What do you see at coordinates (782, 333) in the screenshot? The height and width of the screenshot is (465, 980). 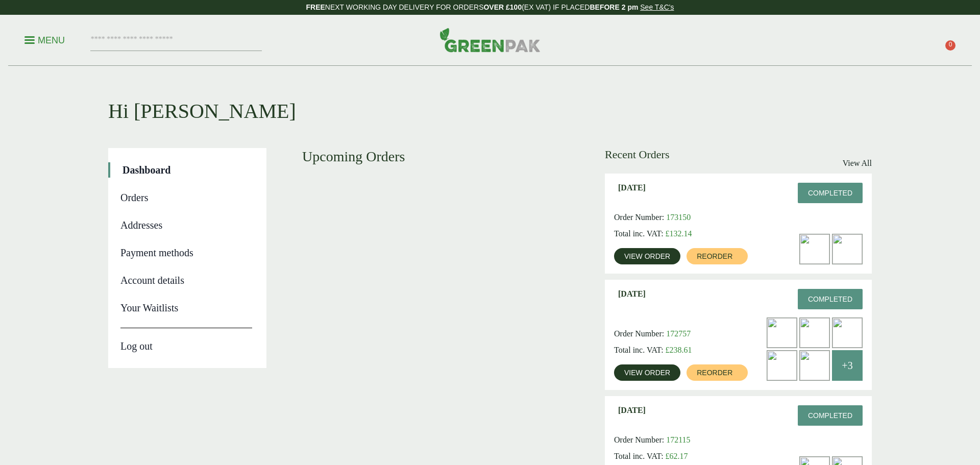 I see `img: dsc_0111a_1_3-300x449.jpg` at bounding box center [782, 333].